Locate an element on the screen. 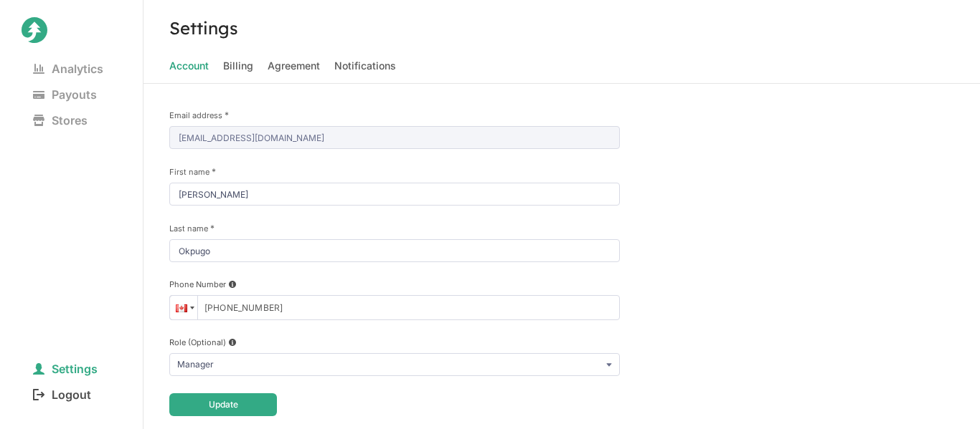 This screenshot has height=429, width=980. label: First name is located at coordinates (395, 171).